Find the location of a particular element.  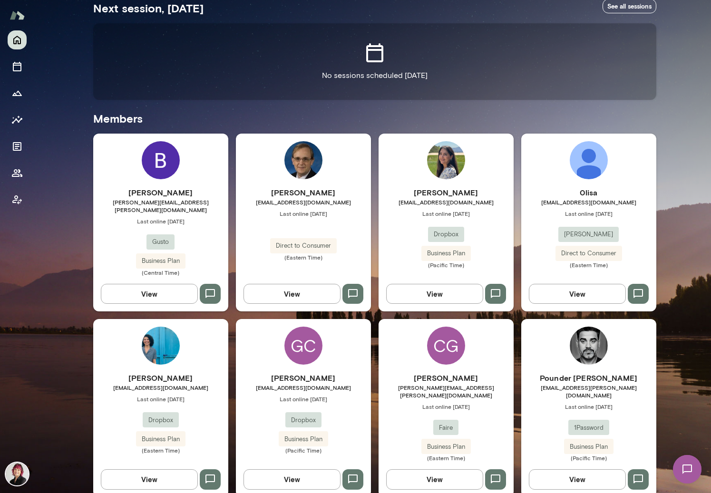

span: 1Password is located at coordinates (588, 428).